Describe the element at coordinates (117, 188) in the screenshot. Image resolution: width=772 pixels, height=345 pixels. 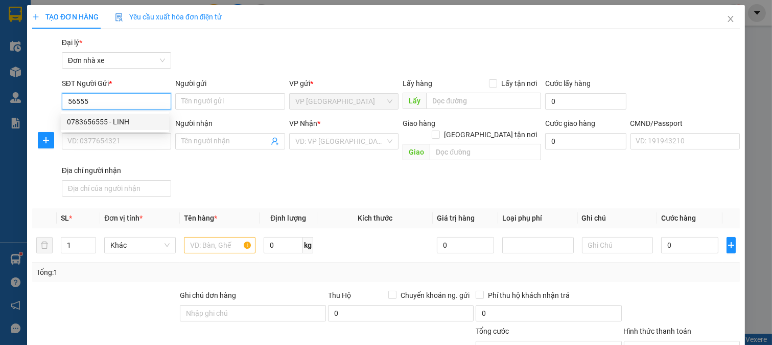
I see `input: Địa chỉ của người nhận` at that location.